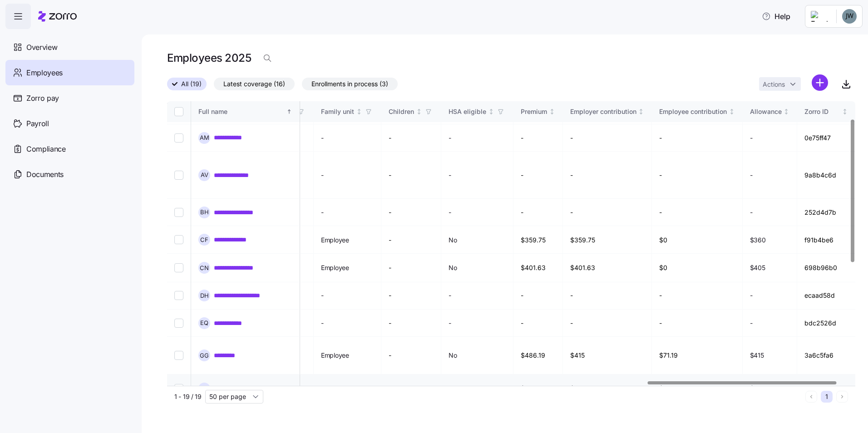 This screenshot has width=868, height=433. What do you see at coordinates (241, 112) in the screenshot?
I see `div: Full name` at bounding box center [241, 112].